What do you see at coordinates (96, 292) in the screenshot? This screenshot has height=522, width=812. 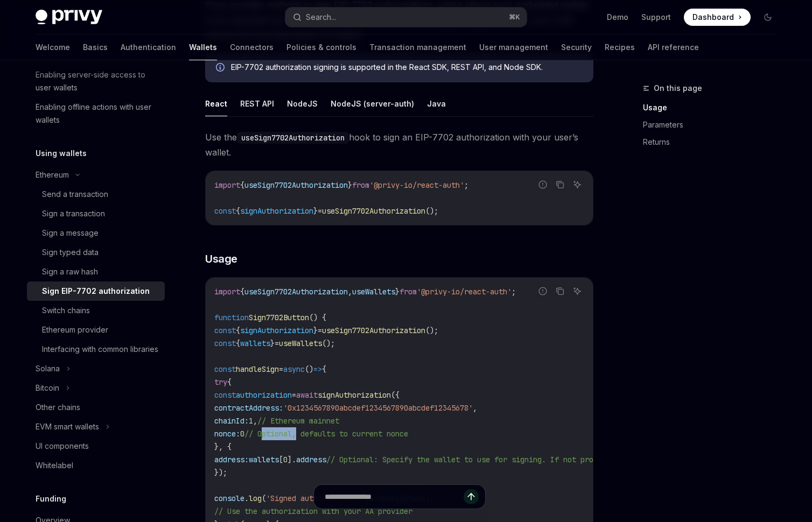 I see `a: Sign EIP-7702 authorization` at bounding box center [96, 292].